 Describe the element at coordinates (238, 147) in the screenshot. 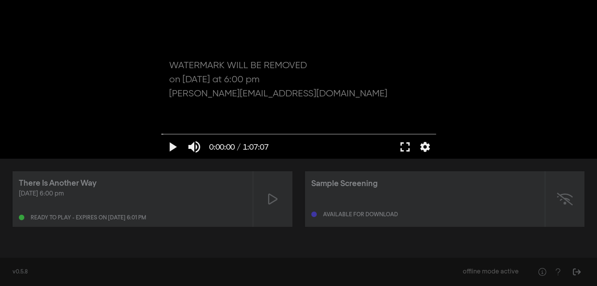

I see `button: 0:00:00 / 1:07:07` at that location.